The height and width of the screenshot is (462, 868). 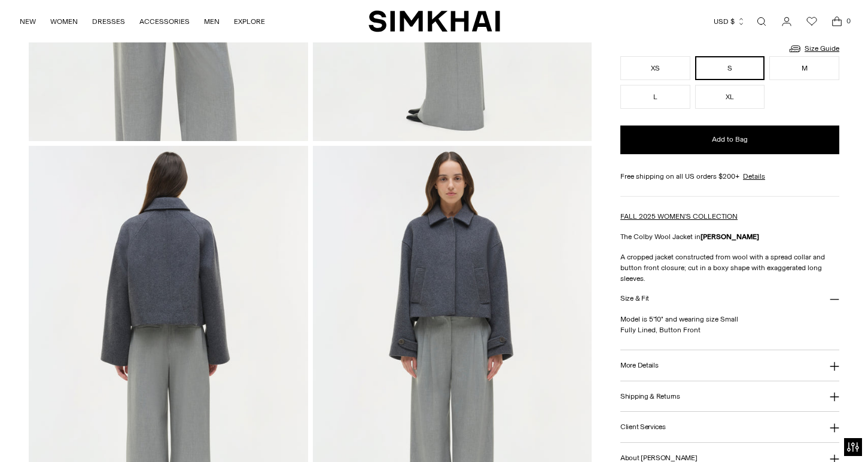 What do you see at coordinates (730, 427) in the screenshot?
I see `button: Client Services` at bounding box center [730, 427].